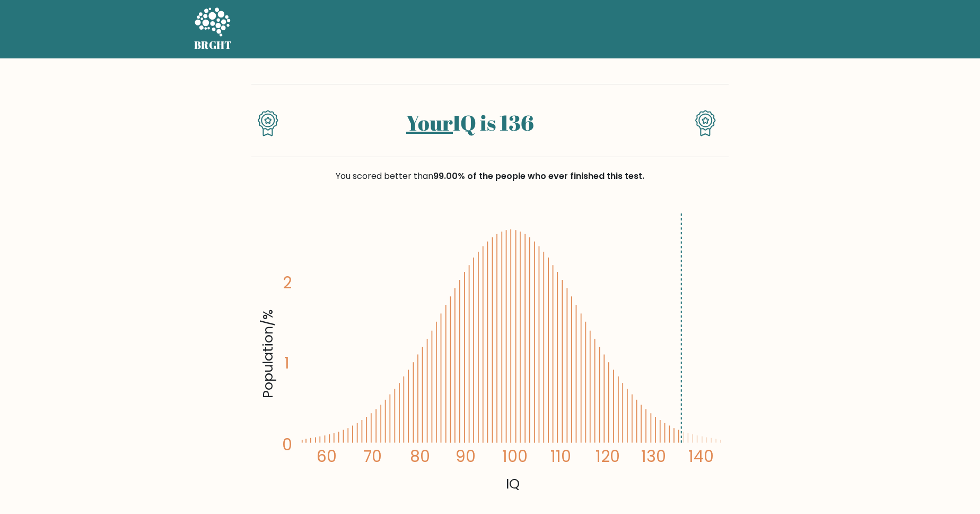  What do you see at coordinates (516, 456) in the screenshot?
I see `tspan: 100` at bounding box center [516, 456].